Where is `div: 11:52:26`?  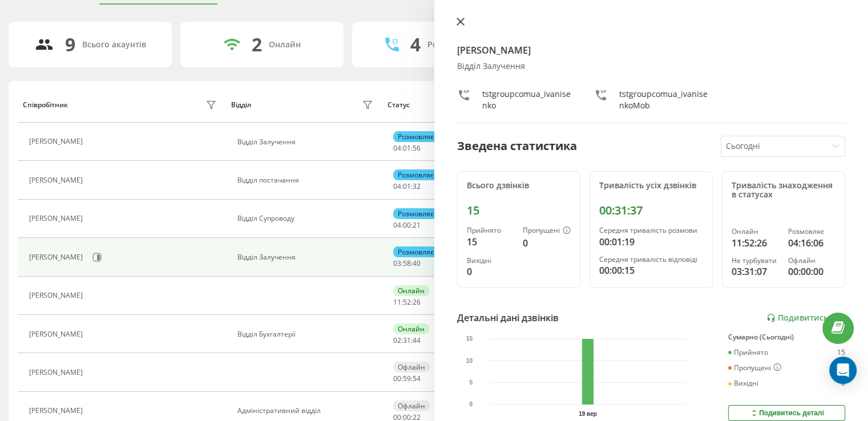
div: 11:52:26 is located at coordinates (755, 244).